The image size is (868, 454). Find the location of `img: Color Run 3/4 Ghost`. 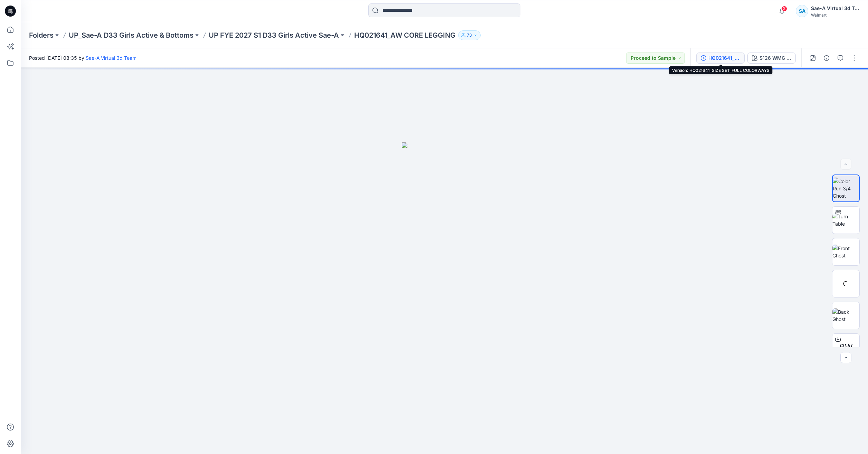

img: Color Run 3/4 Ghost is located at coordinates (845, 188).